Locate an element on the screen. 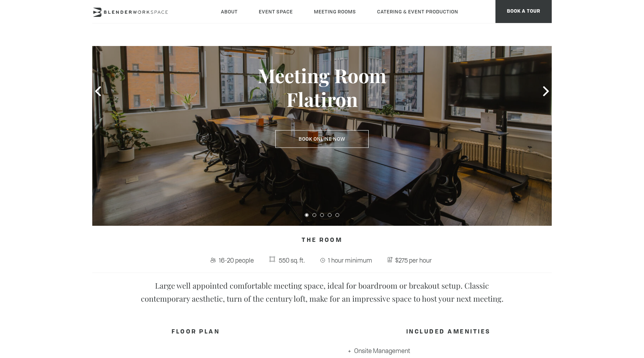 The width and height of the screenshot is (644, 358). p: Large well appointed comfortable meeting space, ideal for boardroom or breakout setup. Classic co... is located at coordinates (322, 291).